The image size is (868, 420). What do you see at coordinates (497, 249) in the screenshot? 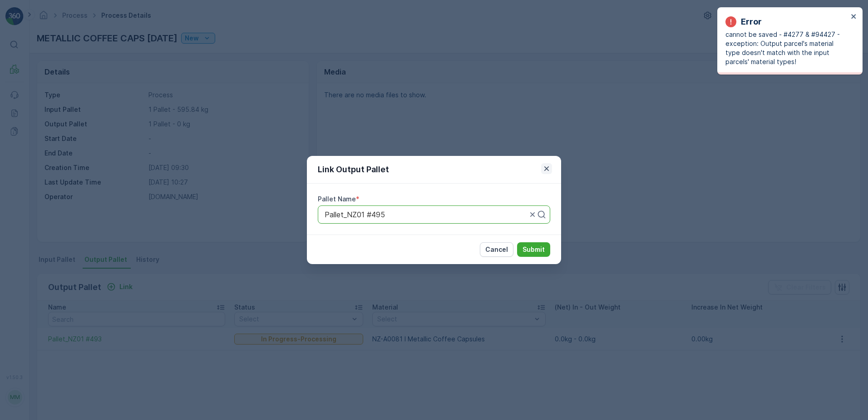
I see `p: Cancel` at bounding box center [497, 249].